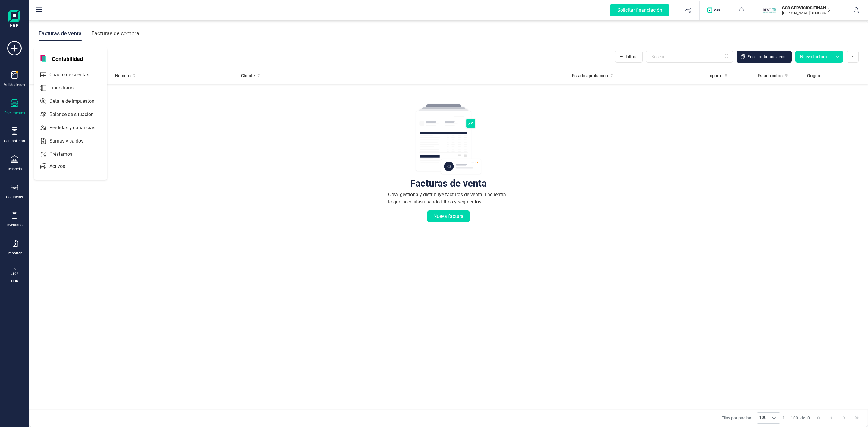  I want to click on img: SC, so click(769, 10).